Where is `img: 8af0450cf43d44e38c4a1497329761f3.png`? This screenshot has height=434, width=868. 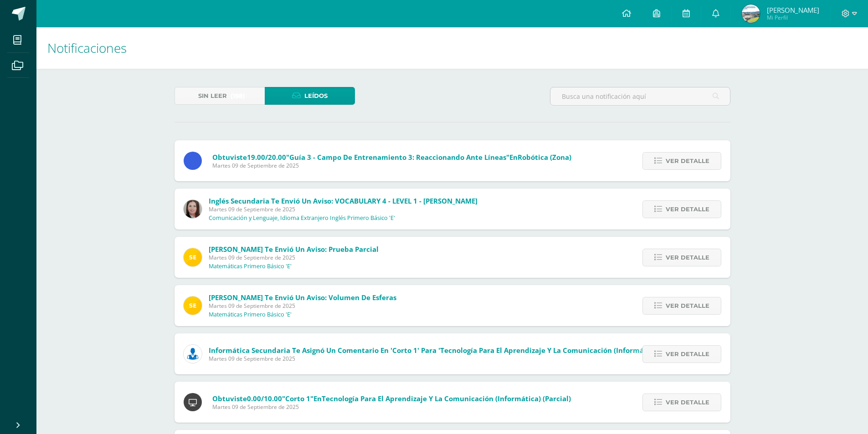
img: 8af0450cf43d44e38c4a1497329761f3.png is located at coordinates (193, 209).